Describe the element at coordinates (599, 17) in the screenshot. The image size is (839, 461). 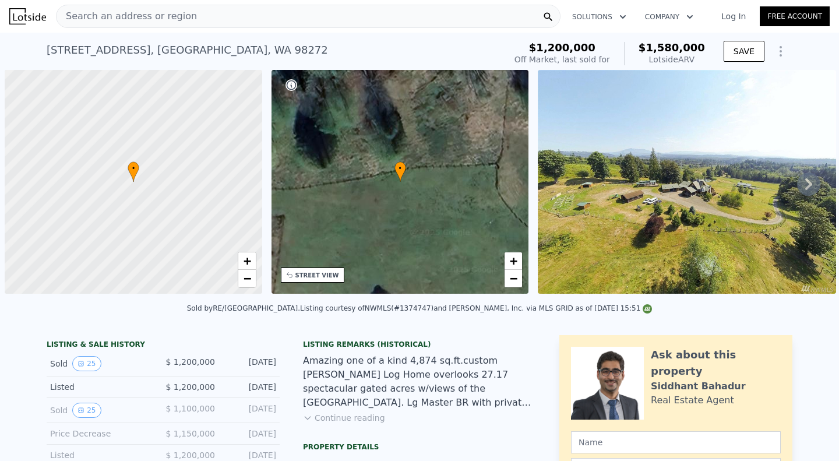
I see `button: Solutions` at that location.